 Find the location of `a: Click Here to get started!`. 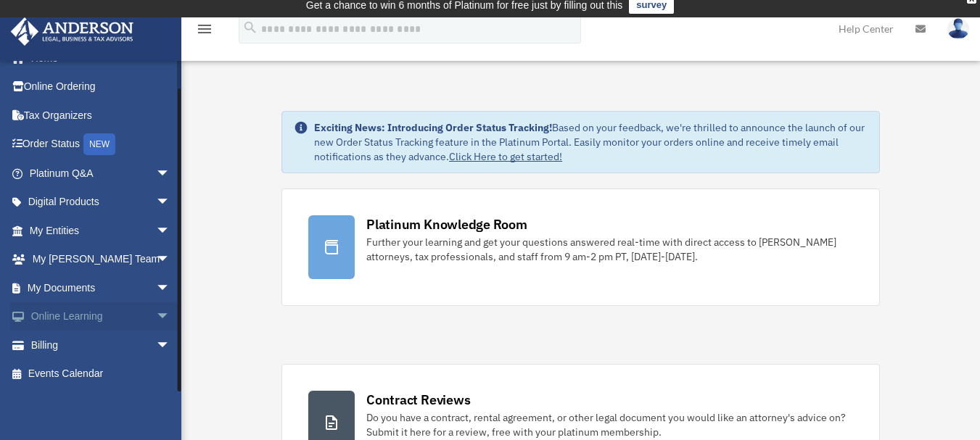

a: Click Here to get started! is located at coordinates (506, 157).